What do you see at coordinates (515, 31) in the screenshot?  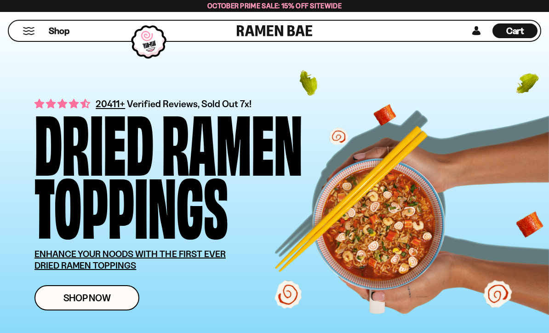 I see `div: Cart` at bounding box center [515, 31].